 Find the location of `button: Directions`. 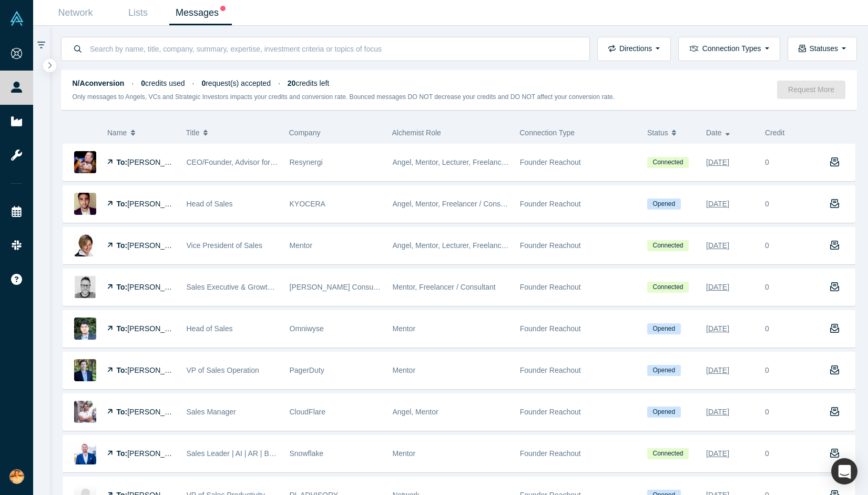

button: Directions is located at coordinates (634, 49).